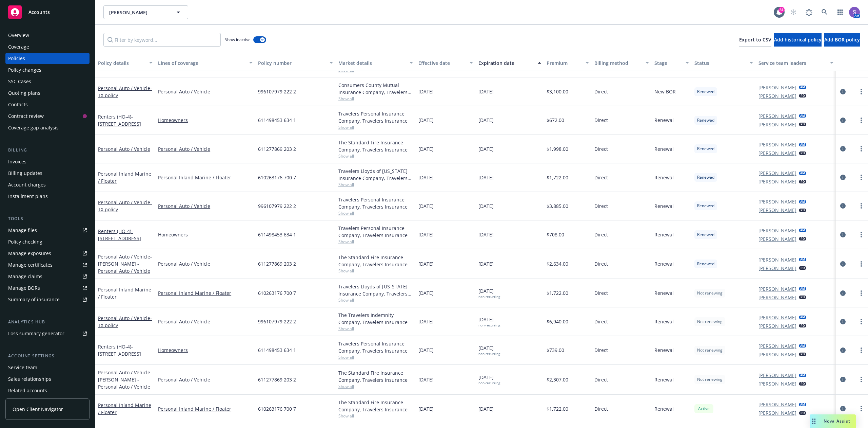  I want to click on a: Accounts, so click(48, 12).